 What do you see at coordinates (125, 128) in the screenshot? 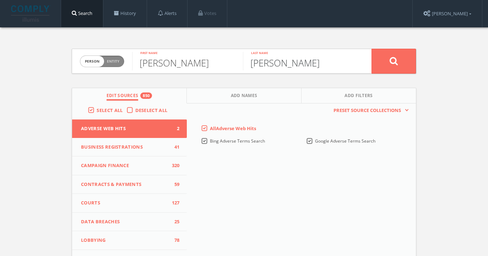
I see `span: Adverse Web Hits` at bounding box center [125, 128].